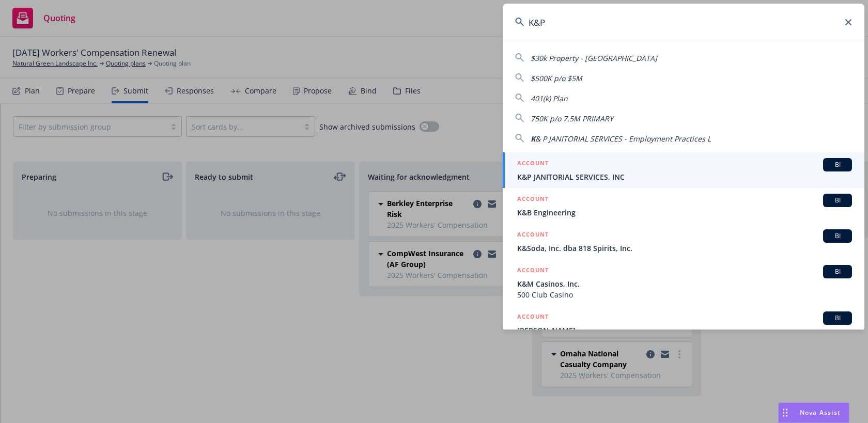 The height and width of the screenshot is (423, 868). What do you see at coordinates (684, 177) in the screenshot?
I see `span: K&P JANITORIAL SERVICES, INC` at bounding box center [684, 177].